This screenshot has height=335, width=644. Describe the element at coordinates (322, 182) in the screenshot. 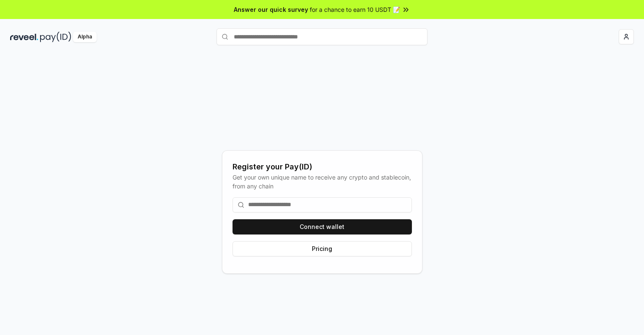

I see `div: Get your own unique name to receive any crypto and stablecoin, from any chain` at that location.